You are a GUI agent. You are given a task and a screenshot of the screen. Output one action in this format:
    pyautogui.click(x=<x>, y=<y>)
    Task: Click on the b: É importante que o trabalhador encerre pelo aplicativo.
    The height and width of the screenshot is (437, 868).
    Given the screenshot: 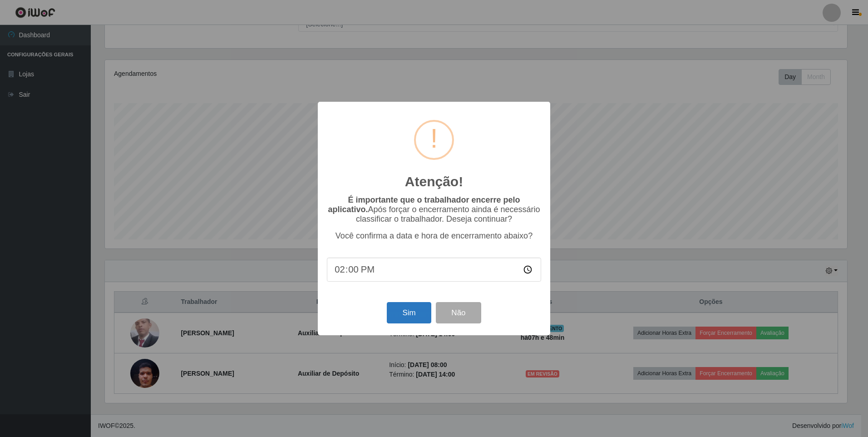 What is the action you would take?
    pyautogui.click(x=424, y=205)
    